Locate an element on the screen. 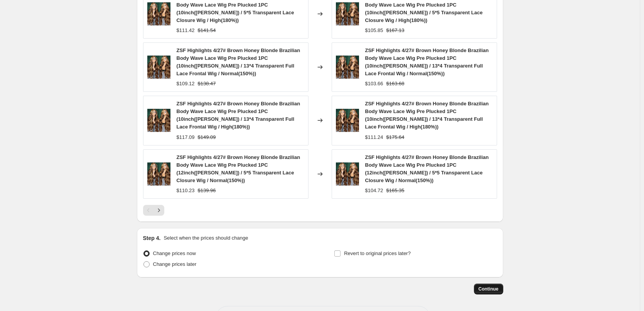  span: $167.13 is located at coordinates (395, 30).